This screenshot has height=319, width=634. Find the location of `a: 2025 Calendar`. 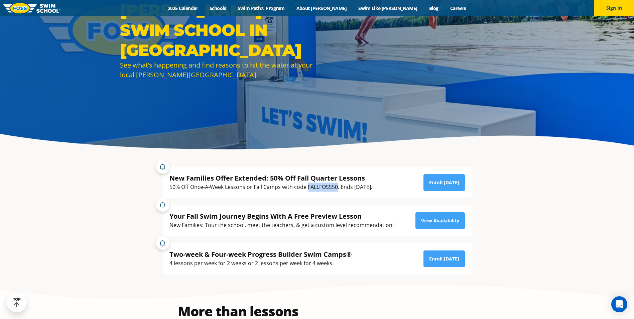

a: 2025 Calendar is located at coordinates (183, 8).